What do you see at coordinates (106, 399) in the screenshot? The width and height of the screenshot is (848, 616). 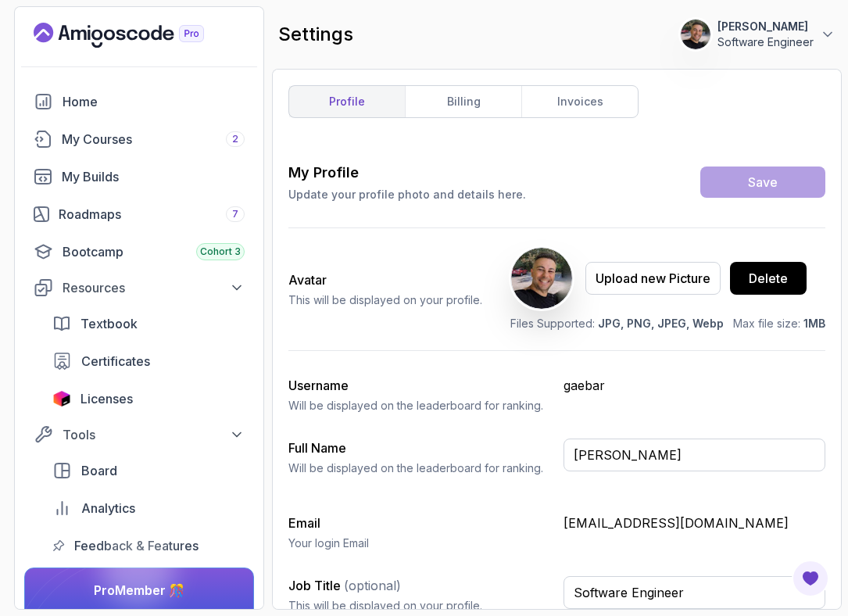 I see `span: Licenses` at bounding box center [106, 399].